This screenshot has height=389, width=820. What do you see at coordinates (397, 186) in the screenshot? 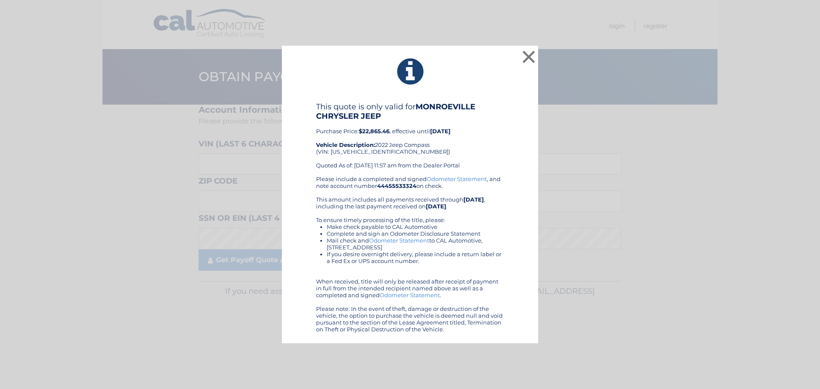
I see `b: 44455533324` at bounding box center [397, 186].